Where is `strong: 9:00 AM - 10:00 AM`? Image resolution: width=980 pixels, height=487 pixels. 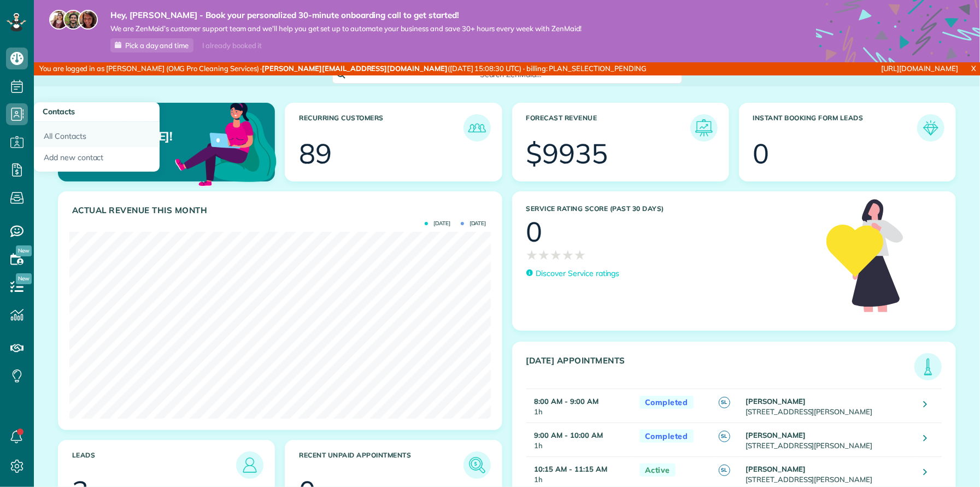 strong: 9:00 AM - 10:00 AM is located at coordinates (568, 435).